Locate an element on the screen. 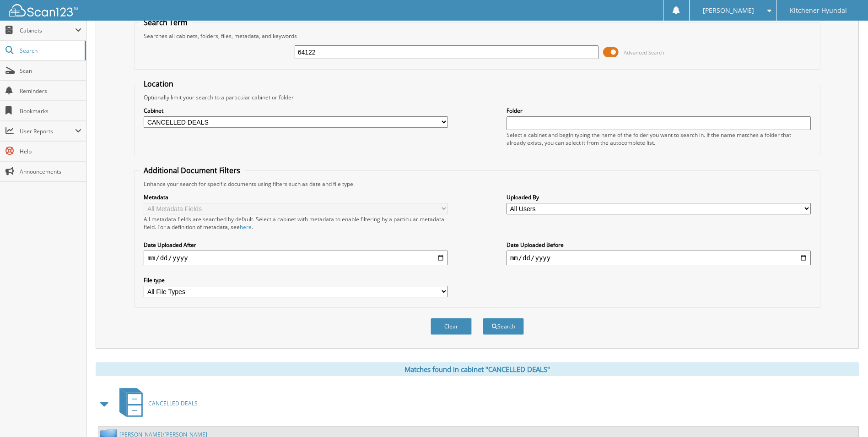 The height and width of the screenshot is (437, 868). label: Date Uploaded Before is located at coordinates (659, 245).